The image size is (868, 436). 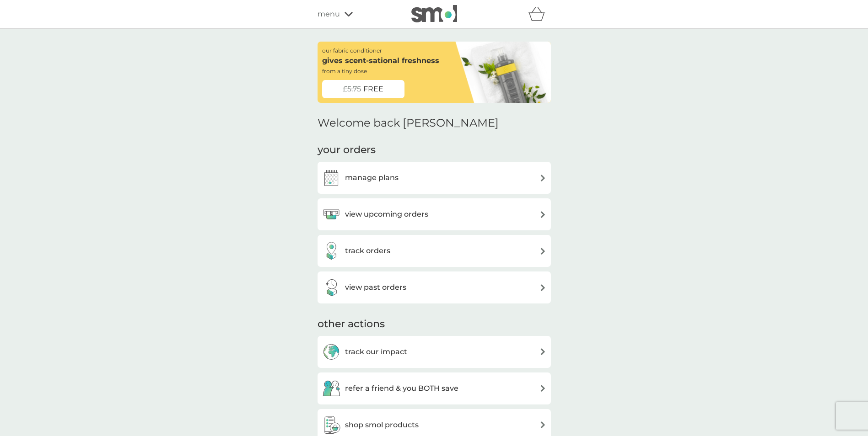 What do you see at coordinates (352, 50) in the screenshot?
I see `p: our fabric conditioner` at bounding box center [352, 50].